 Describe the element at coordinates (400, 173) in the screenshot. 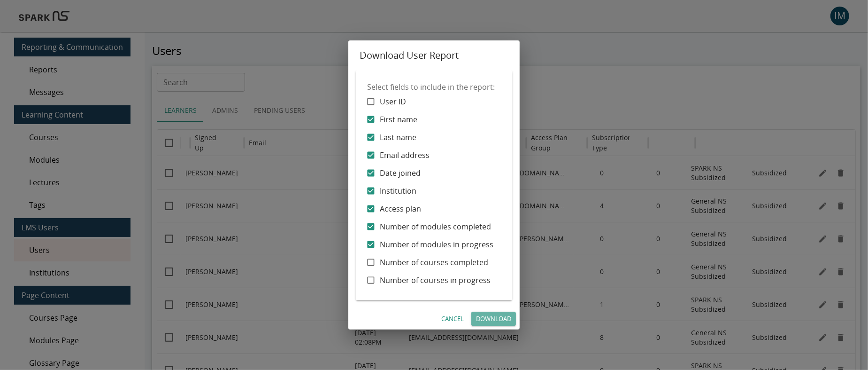

I see `span: Date joined` at that location.